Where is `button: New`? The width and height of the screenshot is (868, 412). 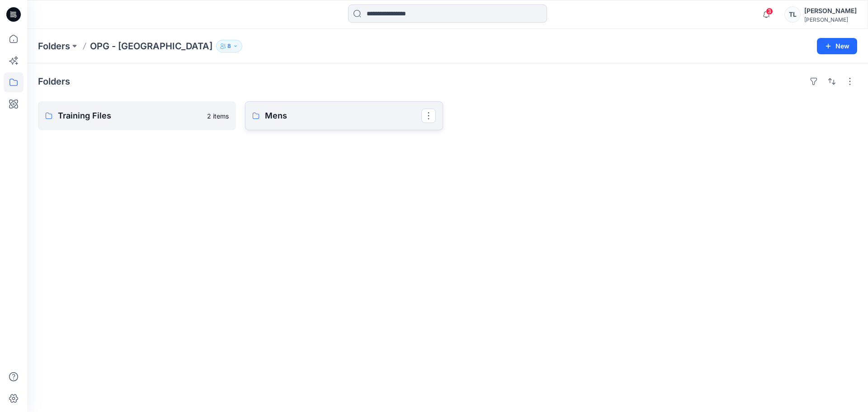 button: New is located at coordinates (837, 46).